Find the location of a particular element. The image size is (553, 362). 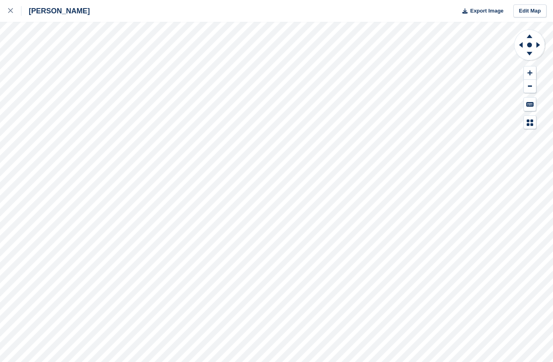

button: Keyboard Shortcuts is located at coordinates (530, 104).